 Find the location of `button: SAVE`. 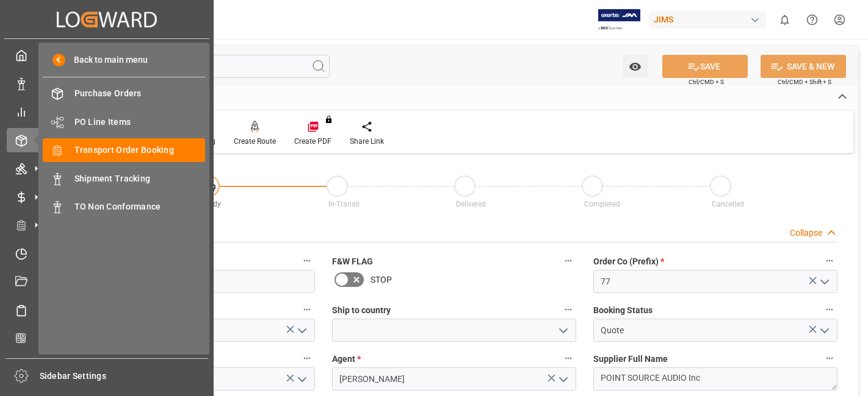

button: SAVE is located at coordinates (705, 66).